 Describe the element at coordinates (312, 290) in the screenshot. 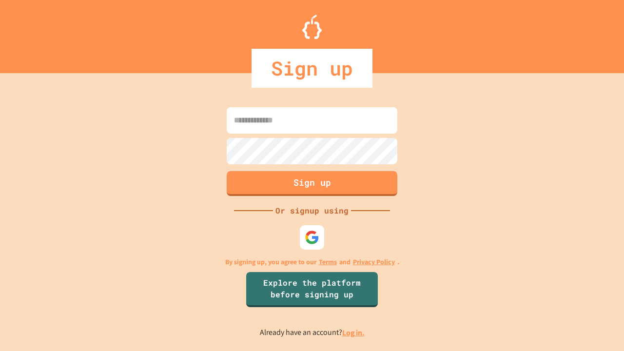

I see `a: Explore the platform before signing up` at that location.